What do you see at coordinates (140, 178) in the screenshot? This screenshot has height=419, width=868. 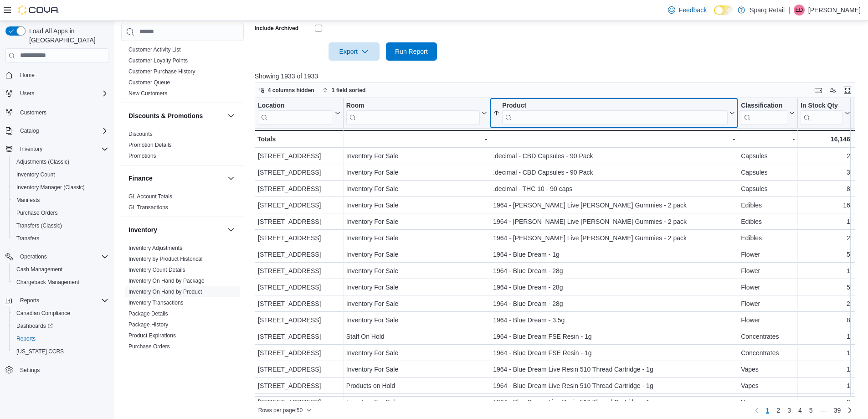 I see `h3: Finance` at bounding box center [140, 178].